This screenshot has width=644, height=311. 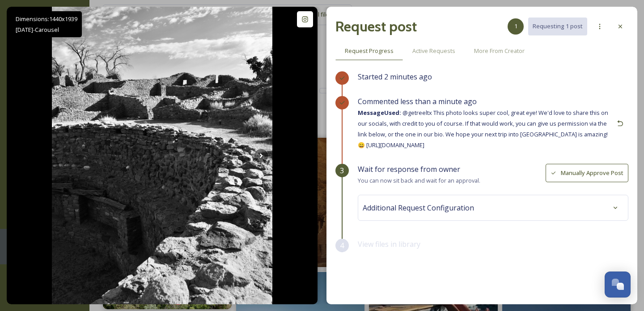 I want to click on span: You can now sit back and wait for an approval., so click(x=419, y=180).